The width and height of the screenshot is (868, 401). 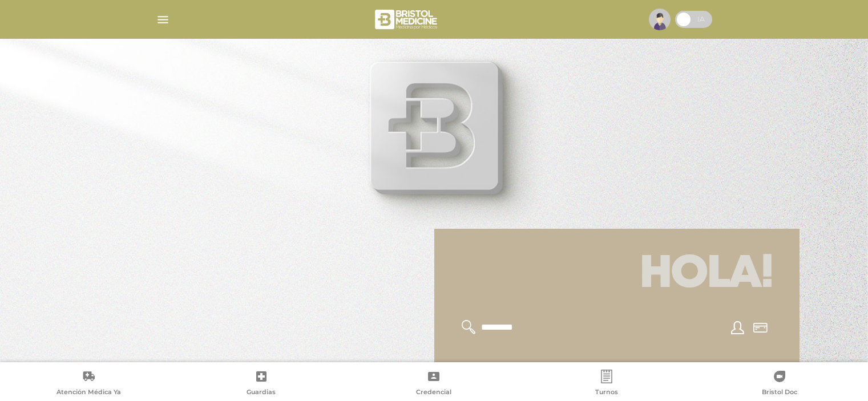 I want to click on a: Credencial, so click(x=434, y=384).